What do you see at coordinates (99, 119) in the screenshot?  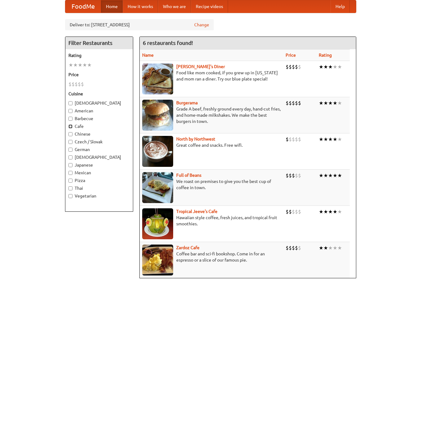 I see `label: Barbecue` at bounding box center [99, 119].